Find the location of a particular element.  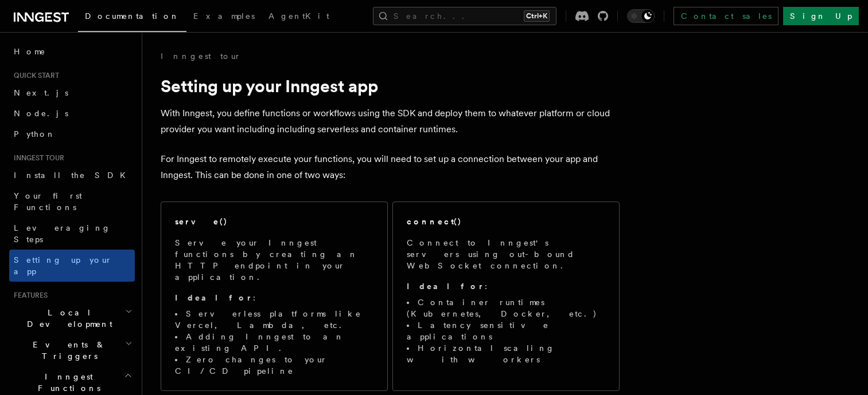

span: Next.js is located at coordinates (41, 93).